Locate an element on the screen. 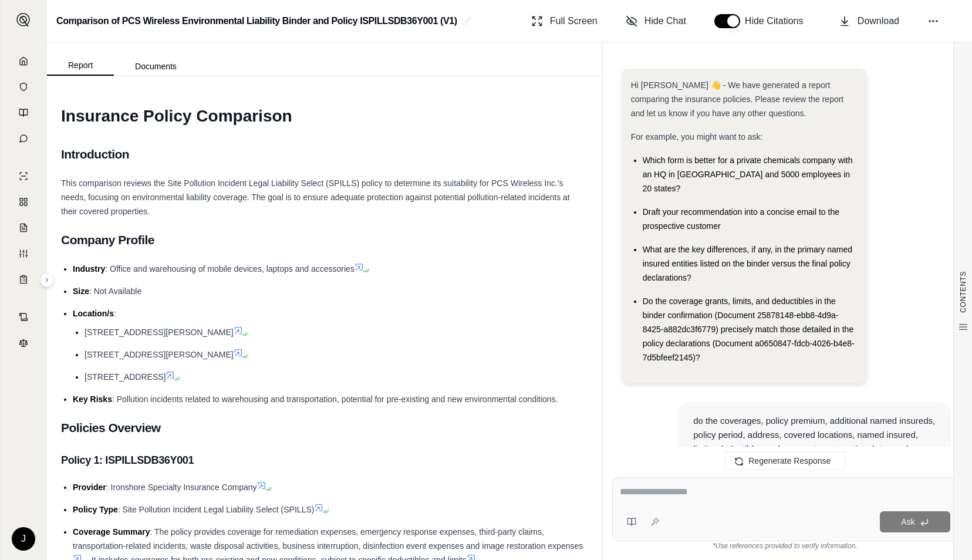 The height and width of the screenshot is (560, 972). a: Coverage Table is located at coordinates (23, 280).